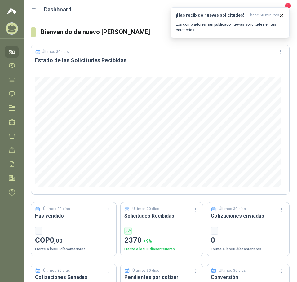 The image size is (297, 282). What do you see at coordinates (12, 11) in the screenshot?
I see `img: Logo peakr` at bounding box center [12, 11].